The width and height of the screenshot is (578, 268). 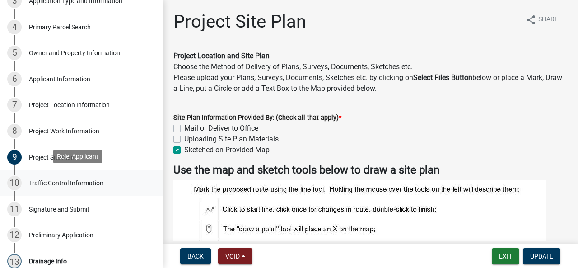 What do you see at coordinates (60, 27) in the screenshot?
I see `div: Primary Parcel Search` at bounding box center [60, 27].